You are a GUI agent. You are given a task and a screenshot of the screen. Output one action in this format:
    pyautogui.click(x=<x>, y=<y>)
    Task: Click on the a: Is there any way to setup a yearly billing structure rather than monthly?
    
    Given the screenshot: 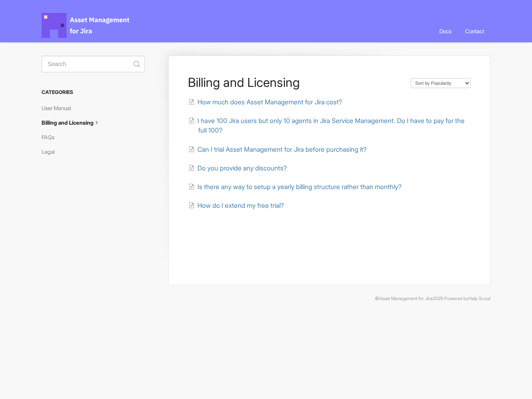 What is the action you would take?
    pyautogui.click(x=295, y=187)
    